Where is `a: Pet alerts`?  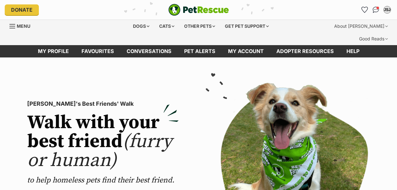 a: Pet alerts is located at coordinates (200, 51).